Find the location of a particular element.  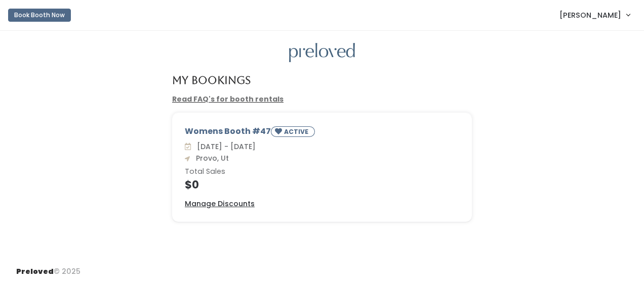

h4: $0 is located at coordinates (322, 185).